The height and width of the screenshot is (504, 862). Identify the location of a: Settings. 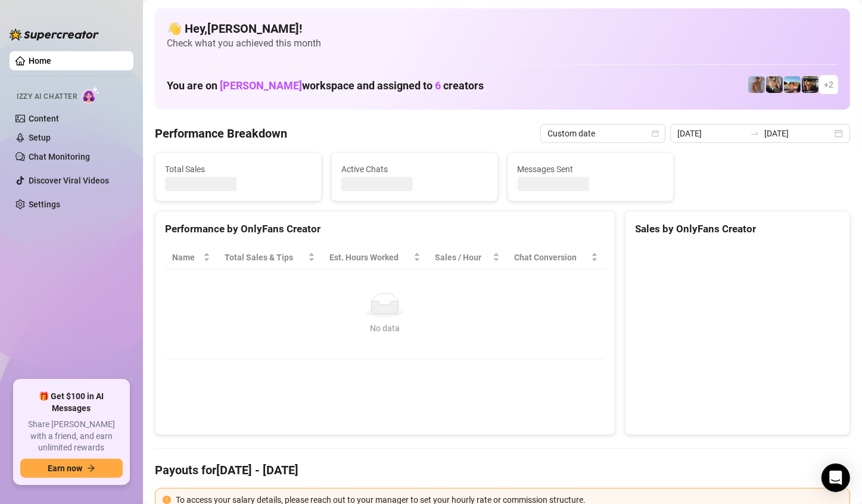
(44, 204).